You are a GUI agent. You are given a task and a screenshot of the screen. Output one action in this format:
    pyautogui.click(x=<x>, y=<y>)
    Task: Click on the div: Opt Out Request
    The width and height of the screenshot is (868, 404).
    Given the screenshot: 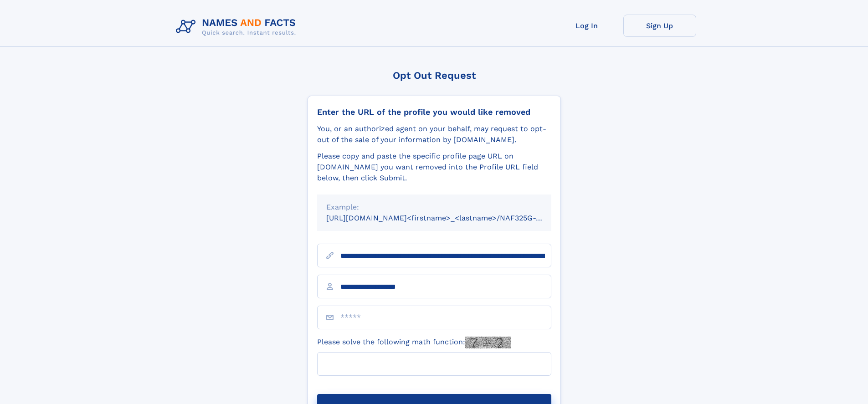 What is the action you would take?
    pyautogui.click(x=434, y=75)
    